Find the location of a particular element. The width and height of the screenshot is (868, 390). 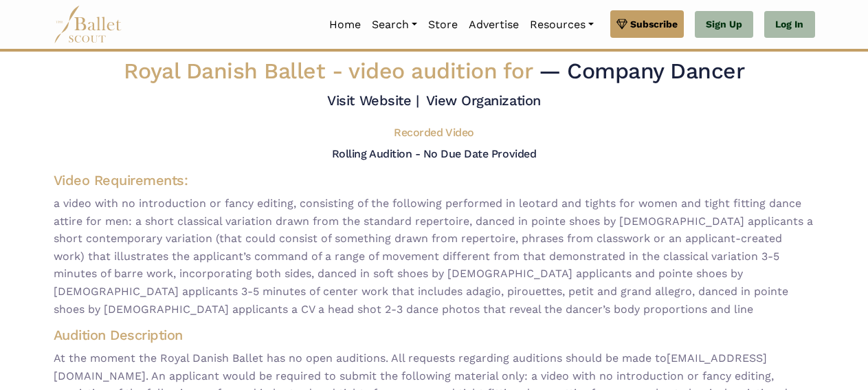

a: Subscribe is located at coordinates (647, 24).